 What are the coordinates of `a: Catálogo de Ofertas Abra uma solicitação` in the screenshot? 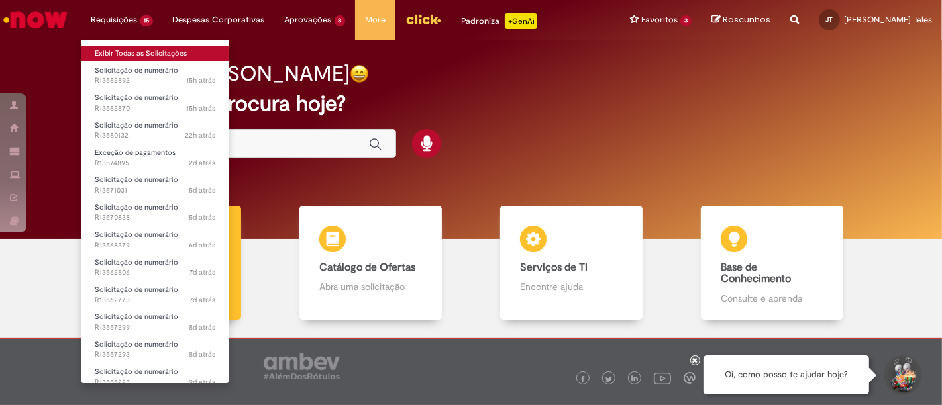 It's located at (370, 263).